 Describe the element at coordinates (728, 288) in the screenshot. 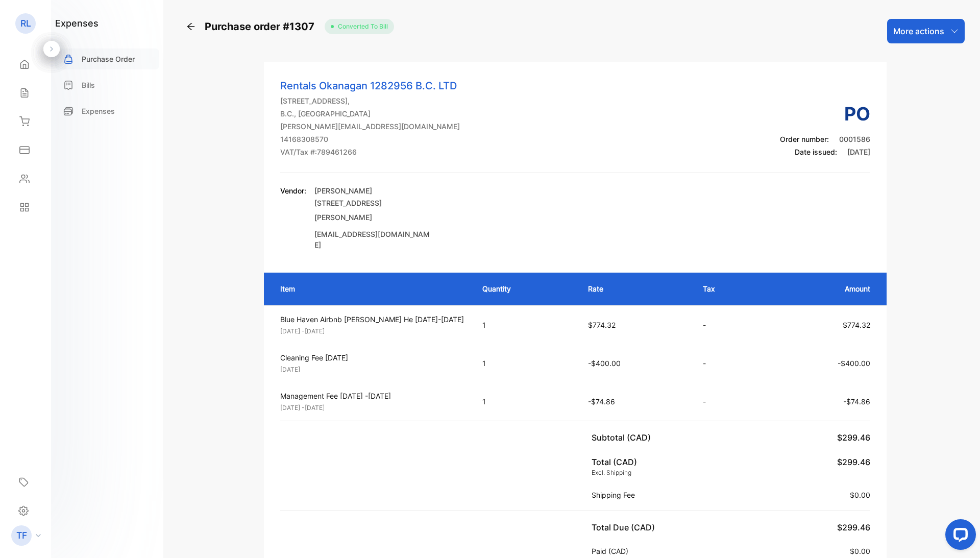

I see `p: Tax` at that location.